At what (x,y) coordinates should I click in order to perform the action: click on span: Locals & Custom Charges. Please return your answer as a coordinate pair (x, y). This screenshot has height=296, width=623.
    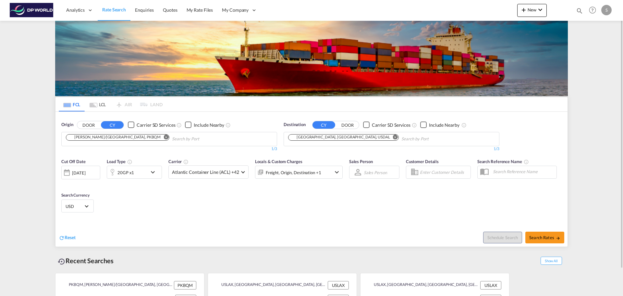
    Looking at the image, I should click on (279, 161).